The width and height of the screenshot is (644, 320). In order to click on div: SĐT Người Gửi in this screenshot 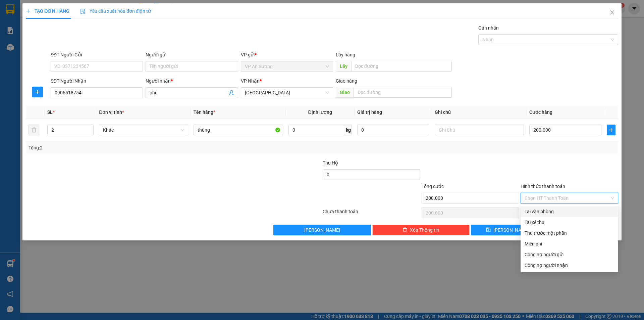, I will do `click(97, 55)`.